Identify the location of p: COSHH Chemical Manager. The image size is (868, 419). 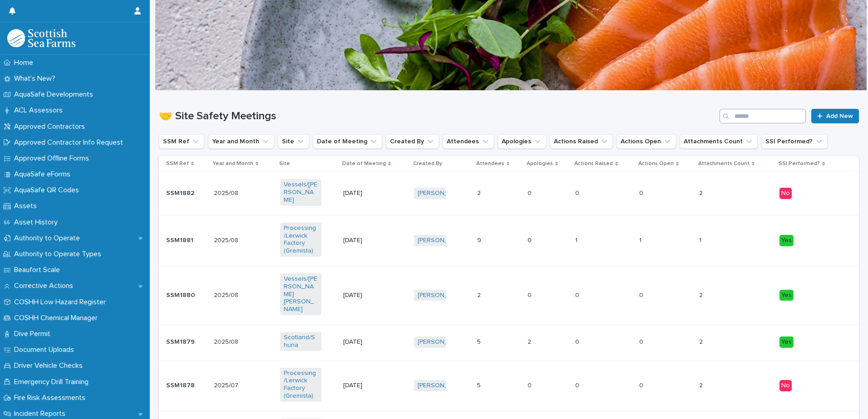
(57, 318).